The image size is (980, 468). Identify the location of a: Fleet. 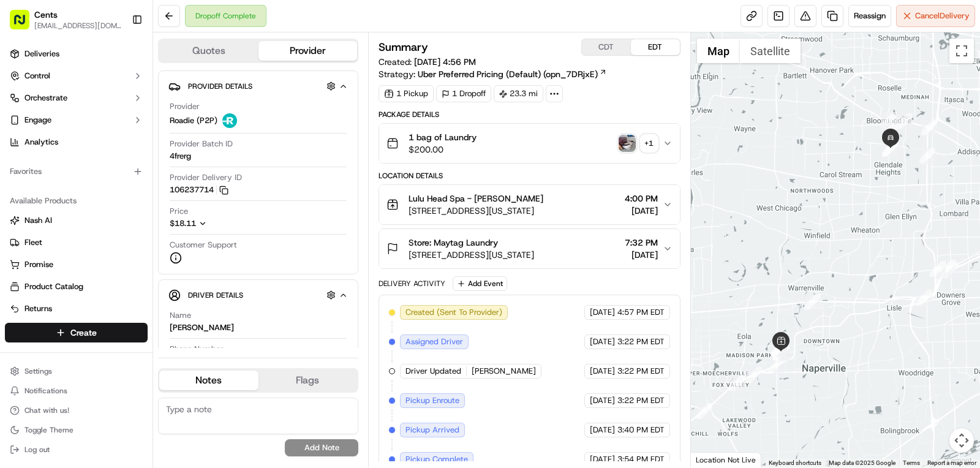
(76, 243).